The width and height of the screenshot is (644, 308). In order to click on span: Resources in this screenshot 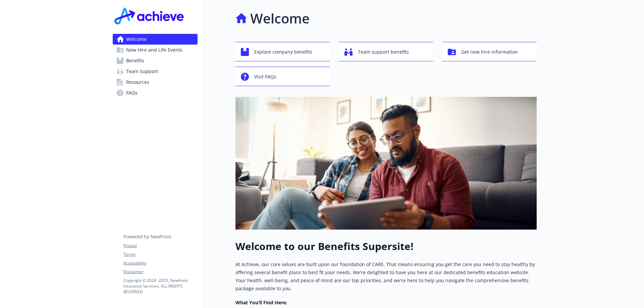, I will do `click(137, 82)`.